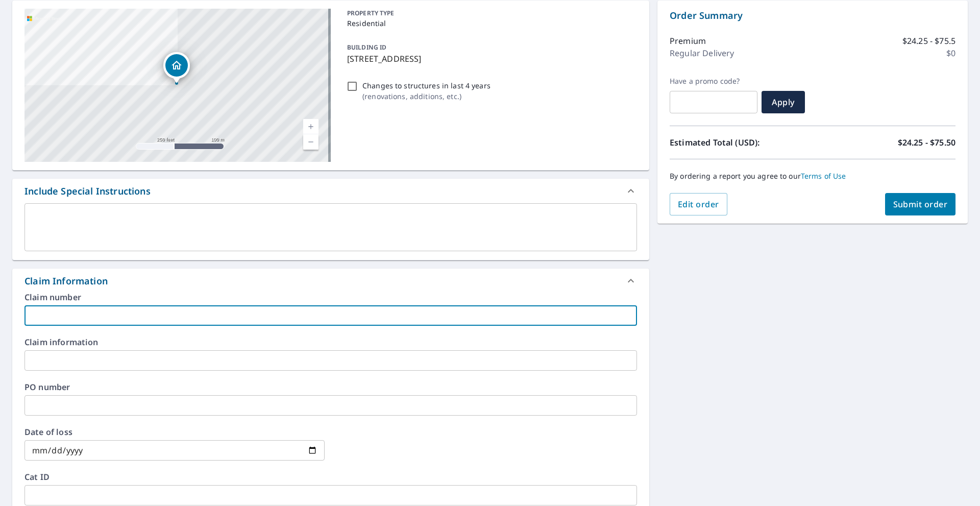  What do you see at coordinates (698, 204) in the screenshot?
I see `span: Edit order` at bounding box center [698, 204].